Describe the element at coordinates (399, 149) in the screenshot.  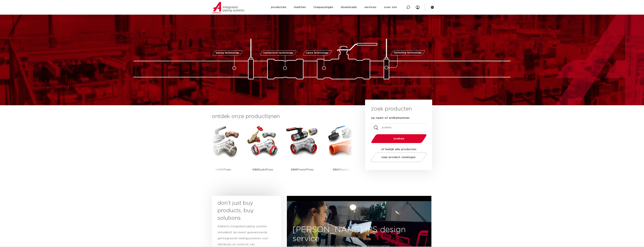
I see `strong: of bekijk alle producten` at that location.